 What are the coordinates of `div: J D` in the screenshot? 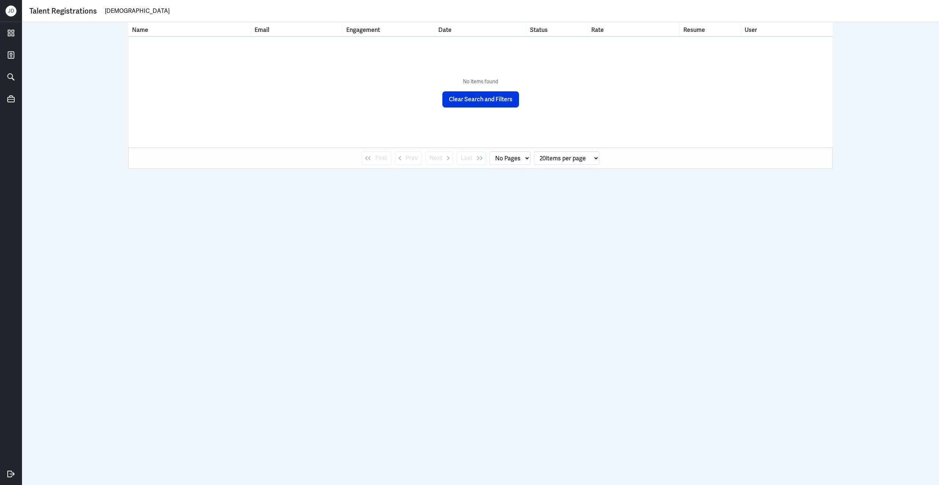 It's located at (11, 11).